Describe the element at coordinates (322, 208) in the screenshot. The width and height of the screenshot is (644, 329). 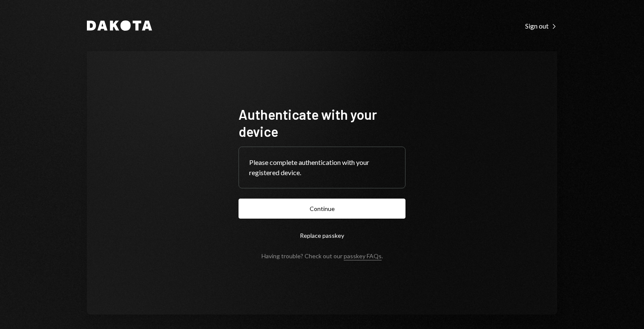
I see `button: Continue` at that location.